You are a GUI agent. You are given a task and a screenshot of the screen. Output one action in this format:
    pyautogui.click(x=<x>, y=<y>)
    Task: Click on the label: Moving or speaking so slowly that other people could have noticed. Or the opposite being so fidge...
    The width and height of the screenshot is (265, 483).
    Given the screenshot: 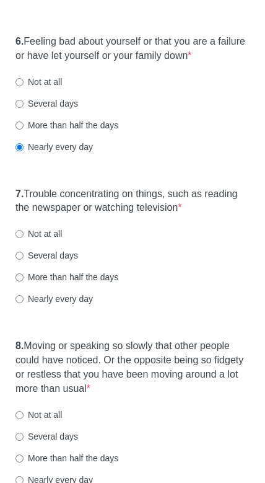 What is the action you would take?
    pyautogui.click(x=133, y=367)
    